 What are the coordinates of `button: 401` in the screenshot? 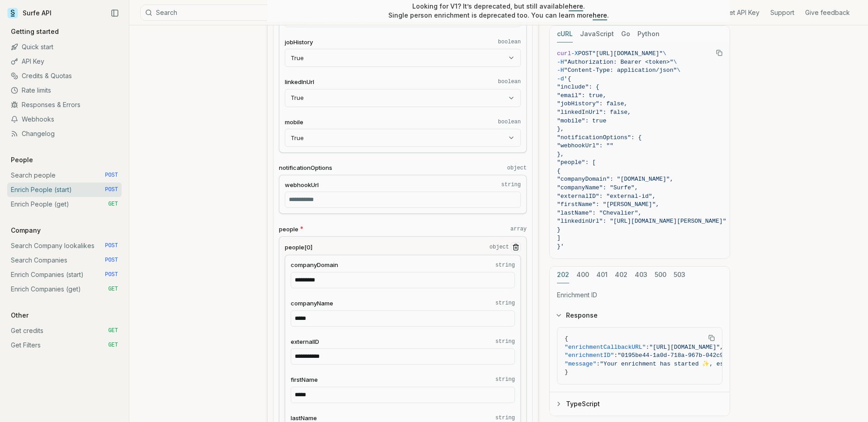 It's located at (602, 274).